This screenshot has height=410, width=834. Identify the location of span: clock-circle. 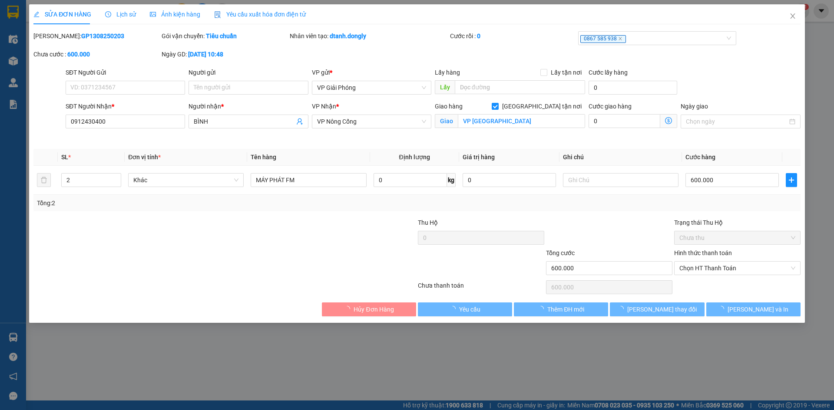
(108, 14).